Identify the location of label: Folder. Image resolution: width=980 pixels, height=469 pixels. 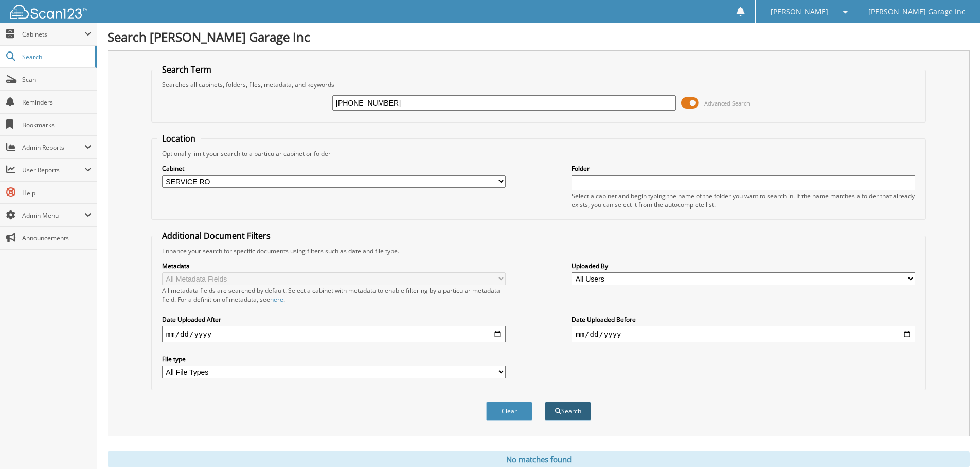
(743, 168).